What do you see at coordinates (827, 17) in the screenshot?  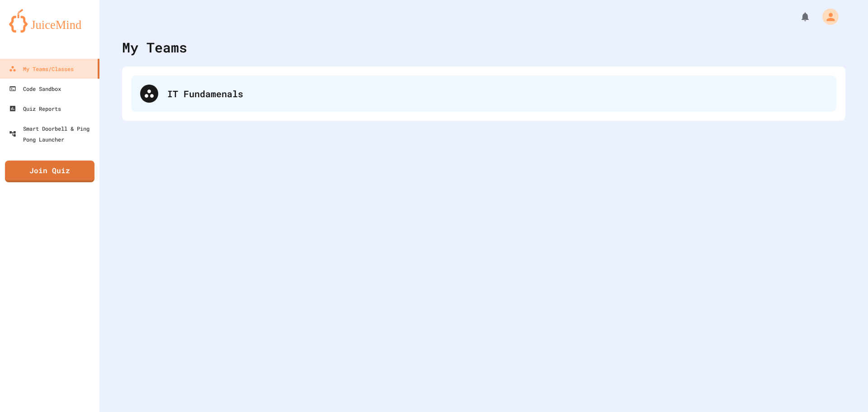 I see `div: My Account` at bounding box center [827, 17].